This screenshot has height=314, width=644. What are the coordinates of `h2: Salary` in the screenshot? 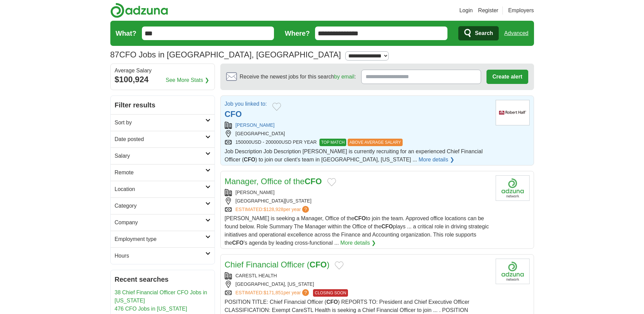 It's located at (160, 156).